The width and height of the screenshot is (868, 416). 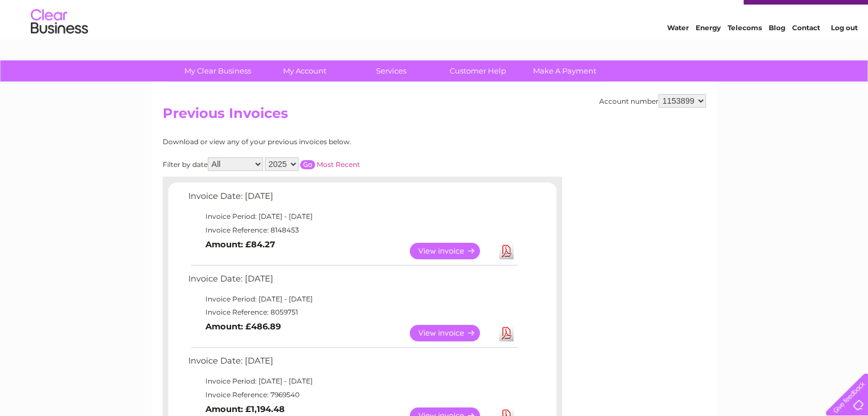 I want to click on img: logo.png, so click(x=59, y=47).